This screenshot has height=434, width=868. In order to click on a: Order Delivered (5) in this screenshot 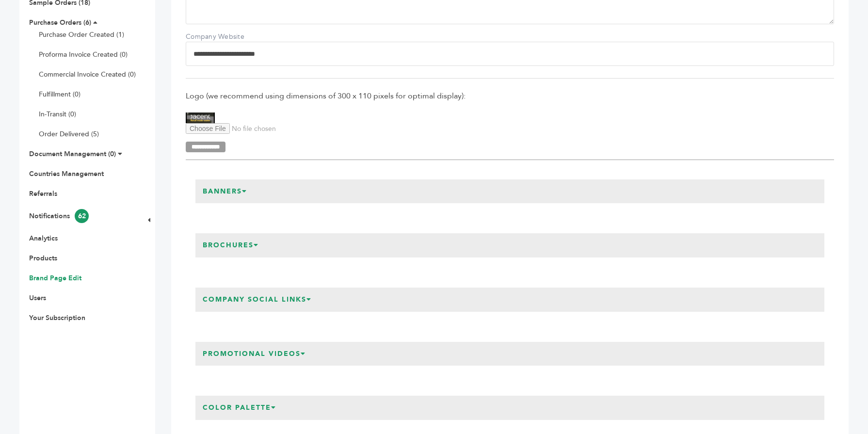, I will do `click(69, 134)`.